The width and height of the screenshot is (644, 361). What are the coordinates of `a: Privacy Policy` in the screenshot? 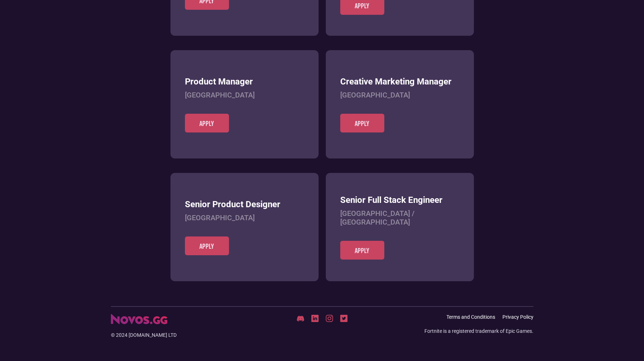 It's located at (518, 316).